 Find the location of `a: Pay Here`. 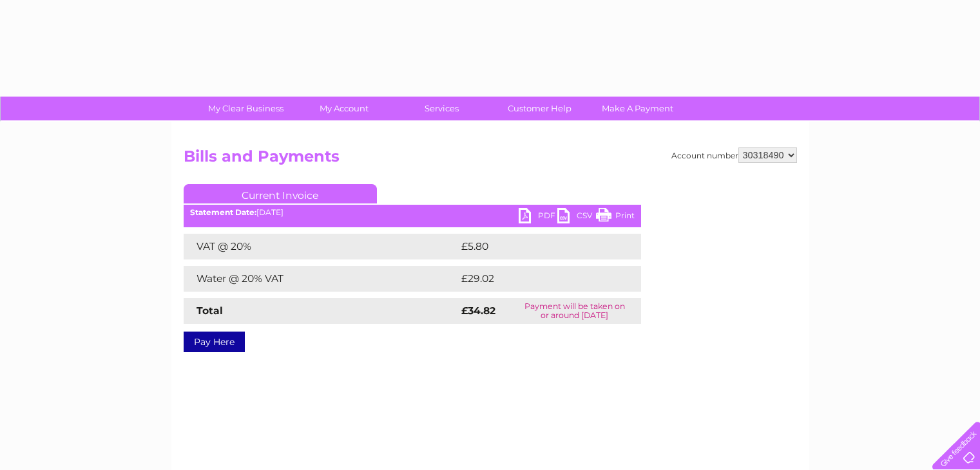

a: Pay Here is located at coordinates (214, 342).